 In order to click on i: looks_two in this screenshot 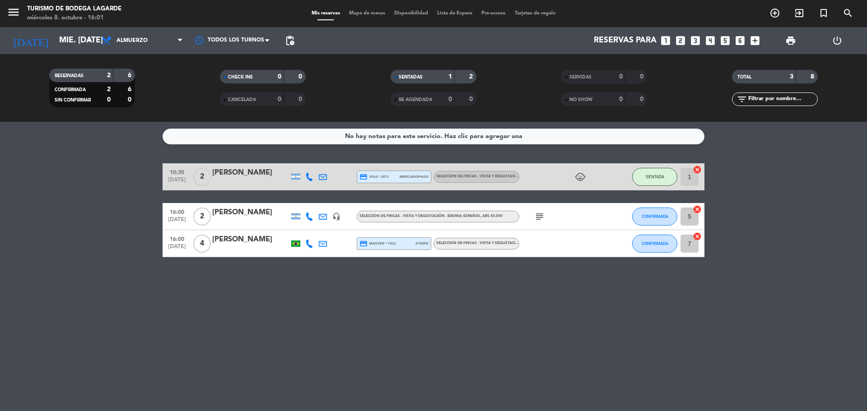, I will do `click(680, 41)`.